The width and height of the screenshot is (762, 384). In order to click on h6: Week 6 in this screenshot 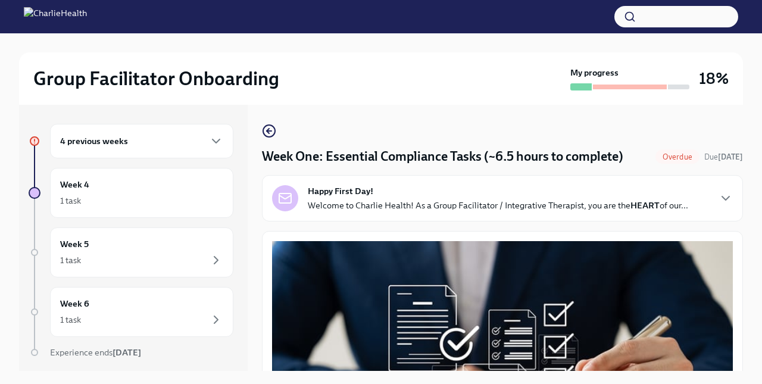, I will do `click(74, 304)`.